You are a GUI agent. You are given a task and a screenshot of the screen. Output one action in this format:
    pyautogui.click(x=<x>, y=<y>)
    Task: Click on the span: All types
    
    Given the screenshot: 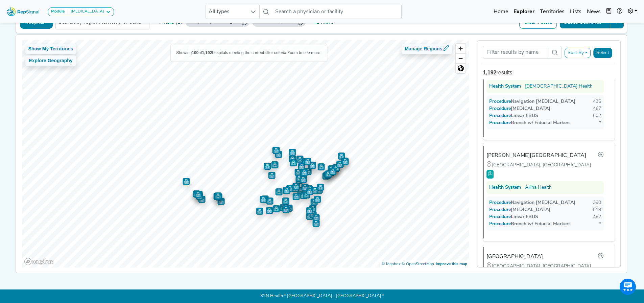 What is the action you would take?
    pyautogui.click(x=226, y=12)
    